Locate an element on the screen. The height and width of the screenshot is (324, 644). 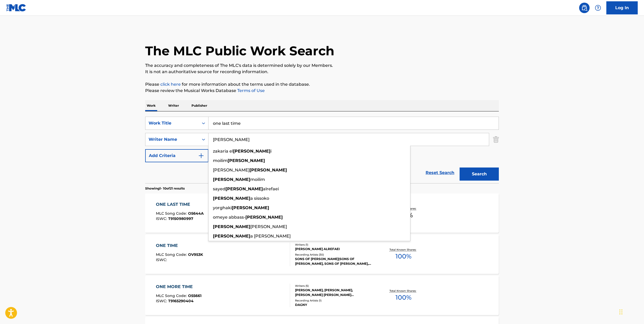
span: T9165290404 is located at coordinates (181, 301).